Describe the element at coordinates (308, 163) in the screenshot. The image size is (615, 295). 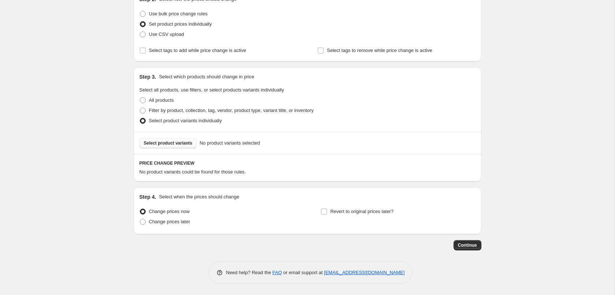
I see `h6: PRICE CHANGE PREVIEW` at that location.